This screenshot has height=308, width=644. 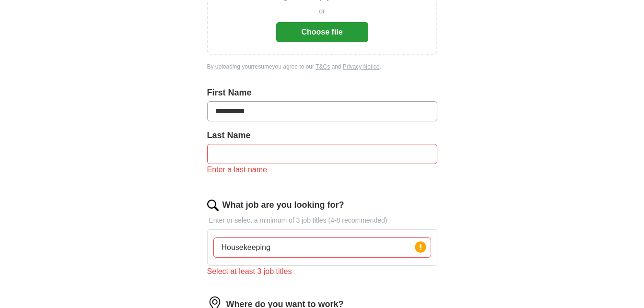 I want to click on a: T&Cs, so click(x=323, y=67).